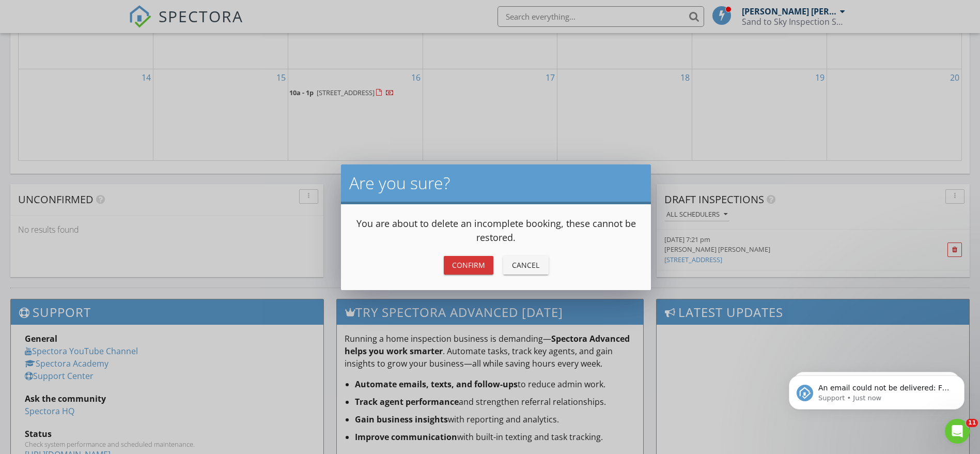 This screenshot has width=980, height=454. Describe the element at coordinates (526, 265) in the screenshot. I see `button: Cancel` at that location.